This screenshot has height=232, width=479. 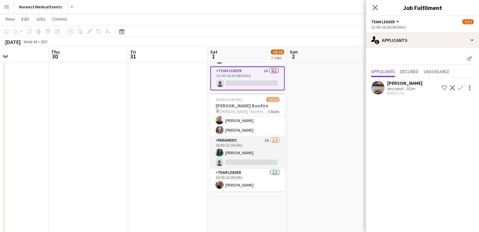 I want to click on button: Norwest Medical Events, so click(x=41, y=7).